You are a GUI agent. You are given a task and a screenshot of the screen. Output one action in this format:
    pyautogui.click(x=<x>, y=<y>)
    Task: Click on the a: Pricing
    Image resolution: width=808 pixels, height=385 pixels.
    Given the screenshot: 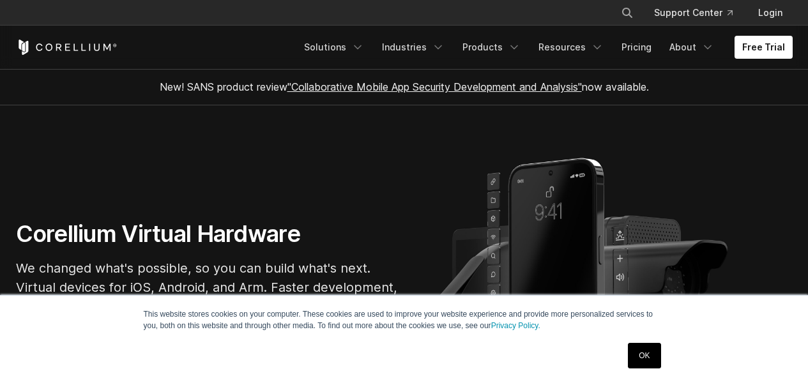 What is the action you would take?
    pyautogui.click(x=636, y=47)
    